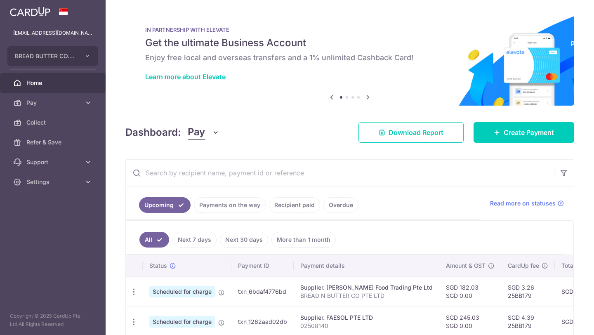 The width and height of the screenshot is (594, 335). I want to click on span: Support, so click(54, 162).